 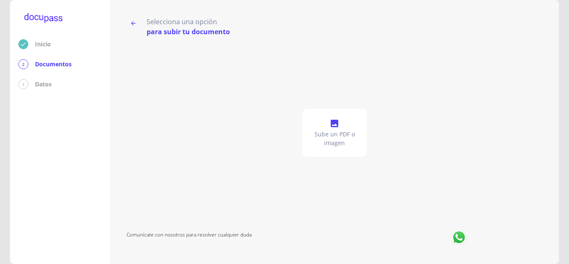 What do you see at coordinates (334, 138) in the screenshot?
I see `p: Sube un PDF o imagen` at bounding box center [334, 138].